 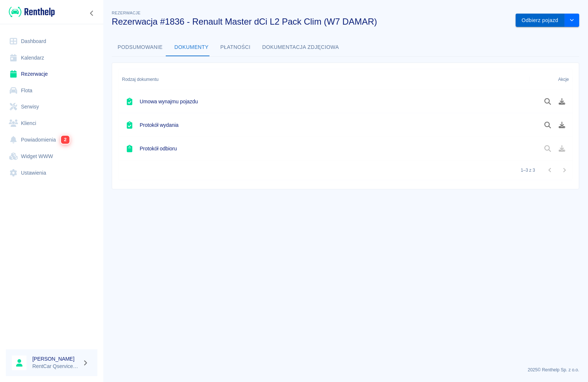 What do you see at coordinates (300, 48) in the screenshot?
I see `button: Dokumentacja zdjęciowa` at bounding box center [300, 48].